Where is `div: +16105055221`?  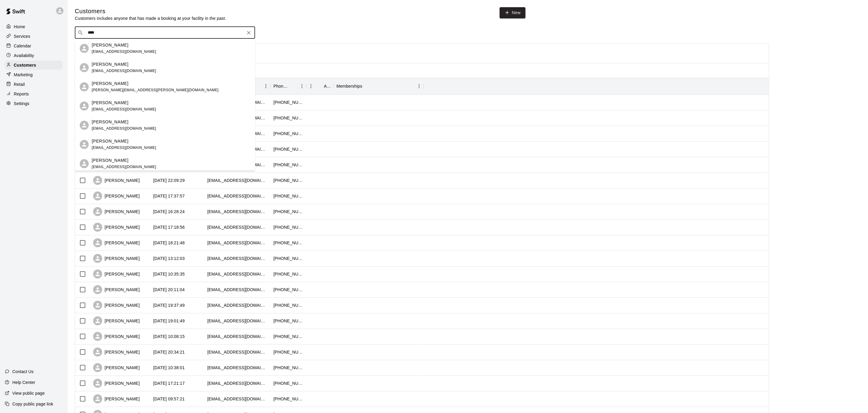 div: +16105055221 is located at coordinates (288, 290).